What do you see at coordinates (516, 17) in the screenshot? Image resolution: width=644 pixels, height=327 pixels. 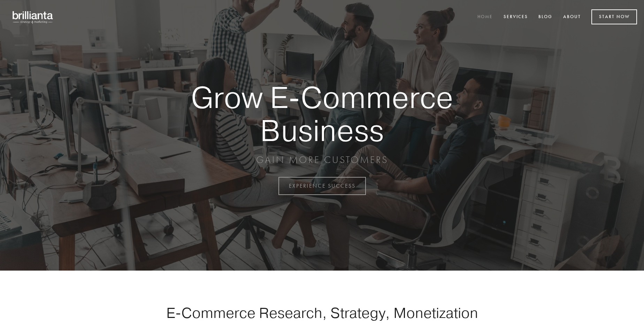 I see `a: Services` at bounding box center [516, 17].